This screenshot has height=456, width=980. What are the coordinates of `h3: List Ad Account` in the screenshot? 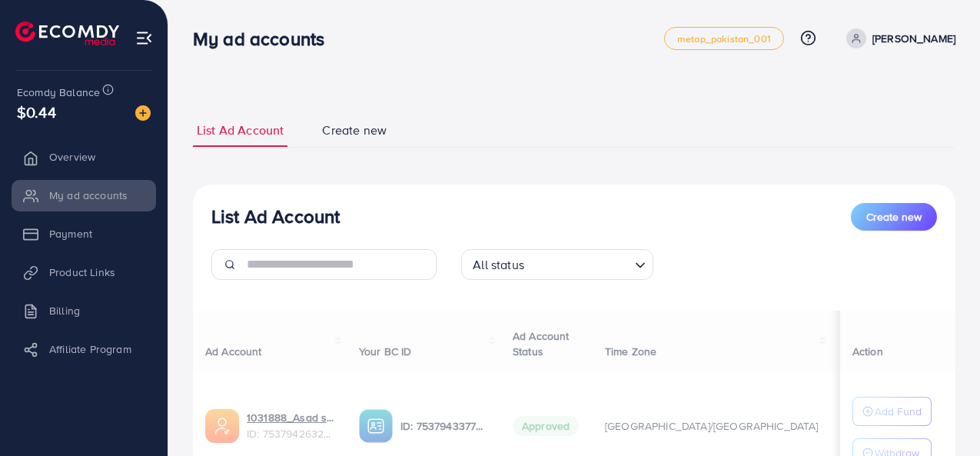 It's located at (275, 216).